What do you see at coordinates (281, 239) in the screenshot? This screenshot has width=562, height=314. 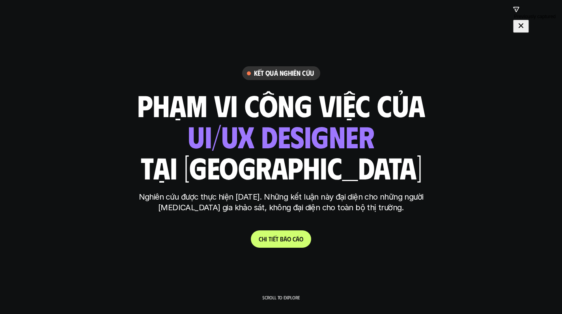 I see `a: Chitiếtbáocáo` at bounding box center [281, 239].